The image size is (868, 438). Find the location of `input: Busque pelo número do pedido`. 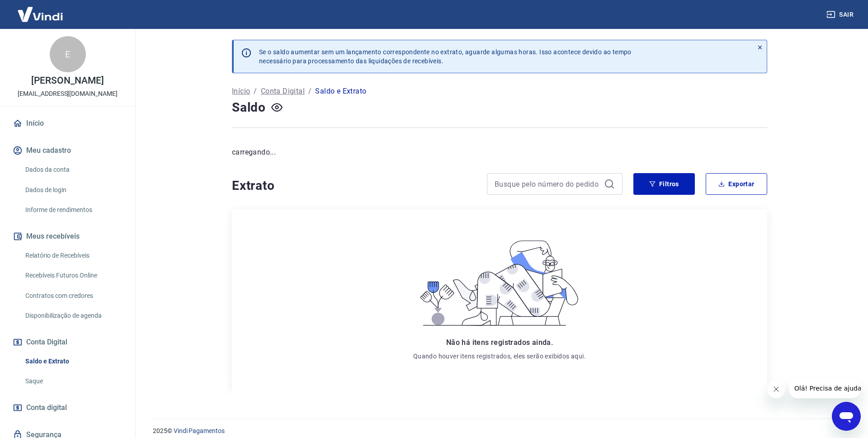

input: Busque pelo número do pedido is located at coordinates (548, 184).